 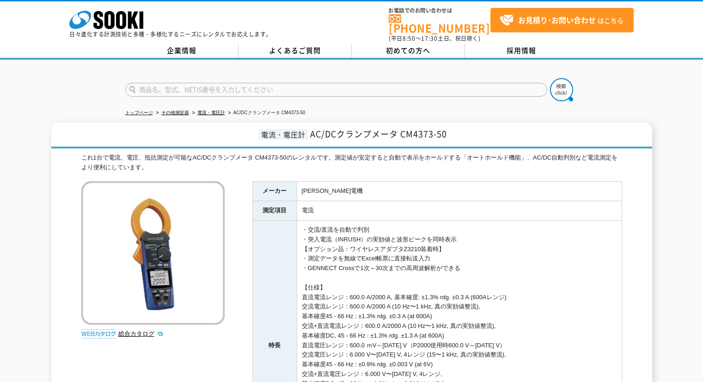 I want to click on a: お見積り･お問い合わせはこちら, so click(x=562, y=20).